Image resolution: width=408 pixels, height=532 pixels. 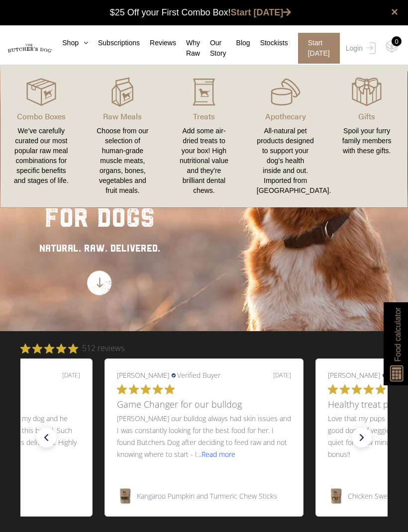 I want to click on li: slide 1 out of 7, so click(x=204, y=437).